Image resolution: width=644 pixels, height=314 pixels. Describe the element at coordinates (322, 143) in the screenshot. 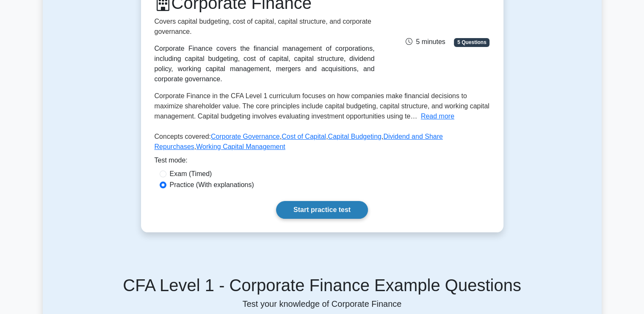

I see `p: Concepts covered: , , , ,` at that location.